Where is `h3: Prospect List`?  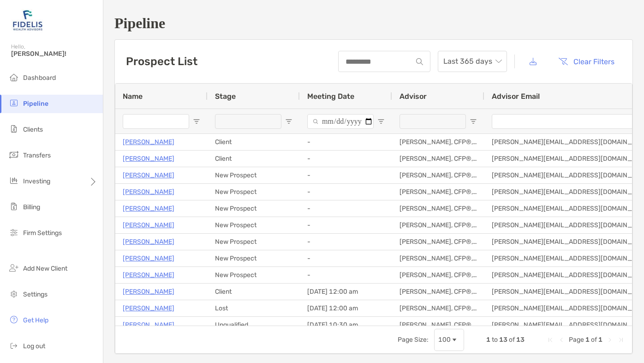 h3: Prospect List is located at coordinates (161, 61).